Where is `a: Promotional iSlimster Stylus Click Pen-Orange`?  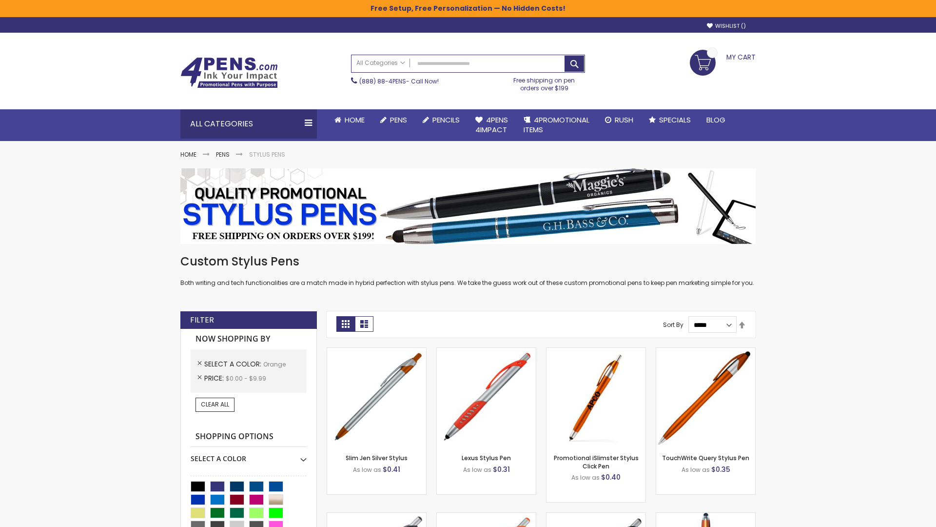
a: Promotional iSlimster Stylus Click Pen-Orange is located at coordinates (596, 351).